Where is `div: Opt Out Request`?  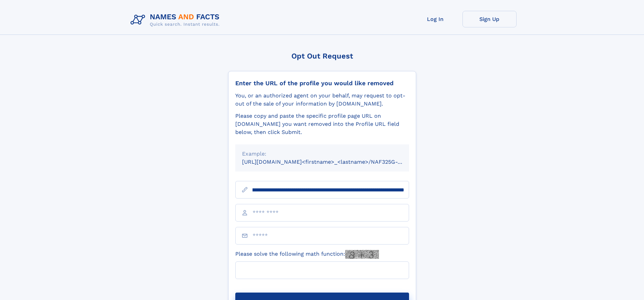
div: Opt Out Request is located at coordinates (322, 56).